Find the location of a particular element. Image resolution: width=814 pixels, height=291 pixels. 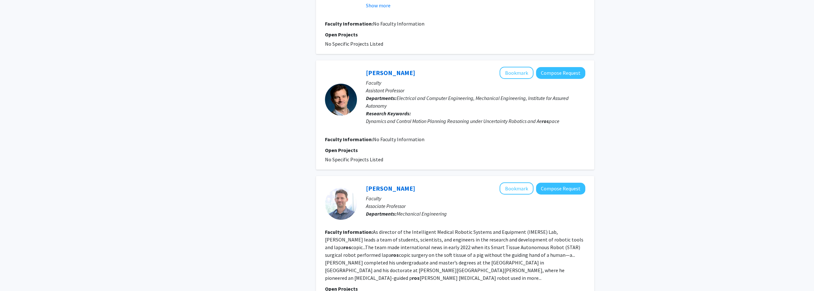

span: Mechanical Engineering is located at coordinates (422, 214).